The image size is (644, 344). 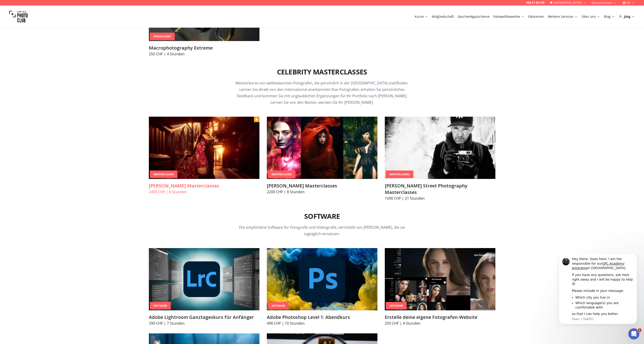 I want to click on button: Fotowettbewerbe, so click(x=509, y=17).